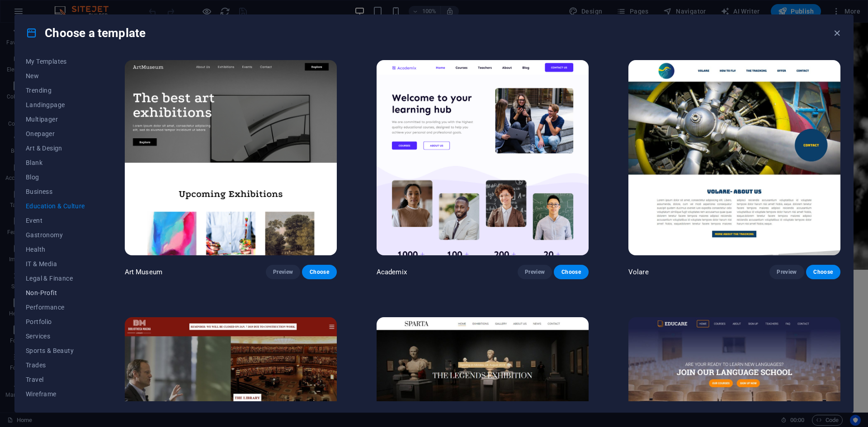 The image size is (868, 427). Describe the element at coordinates (55, 62) in the screenshot. I see `button: My Templates` at that location.